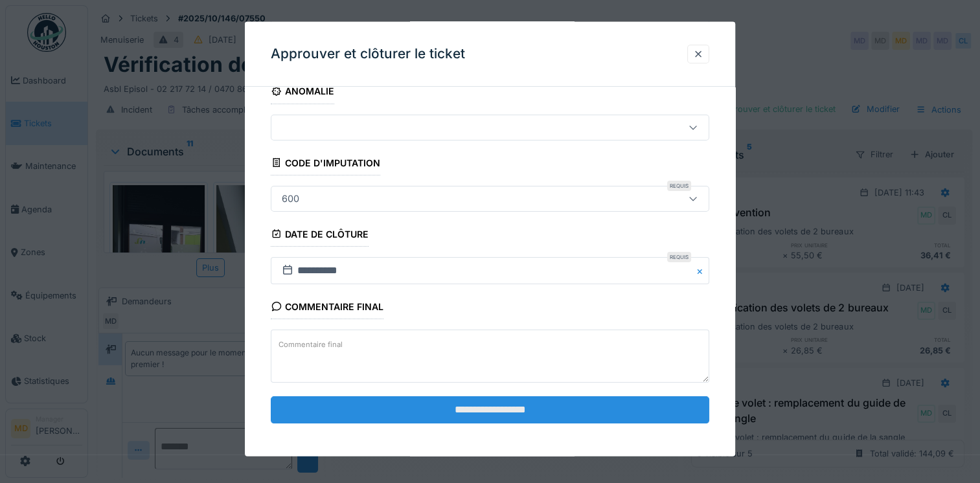 This screenshot has width=980, height=483. I want to click on h3: Approuver et clôturer le ticket, so click(368, 54).